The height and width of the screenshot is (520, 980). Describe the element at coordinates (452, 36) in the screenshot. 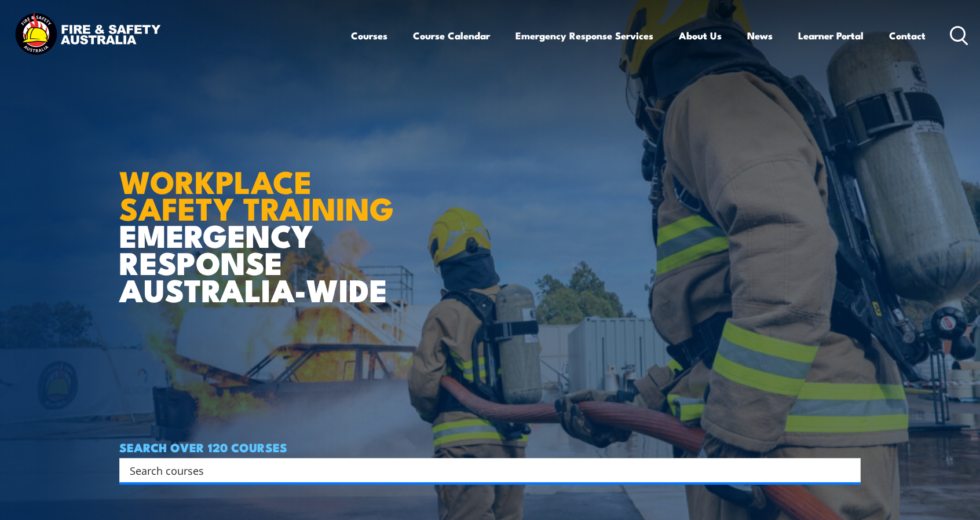

I see `a: Course Calendar` at that location.